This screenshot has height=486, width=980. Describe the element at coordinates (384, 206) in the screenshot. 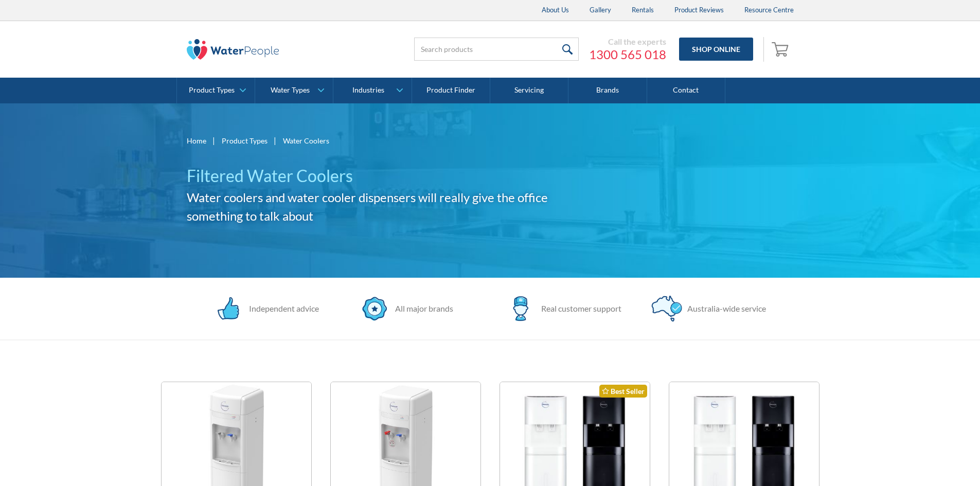

I see `h2: Water coolers and water cooler dispensers will really give the office something to talk about` at that location.